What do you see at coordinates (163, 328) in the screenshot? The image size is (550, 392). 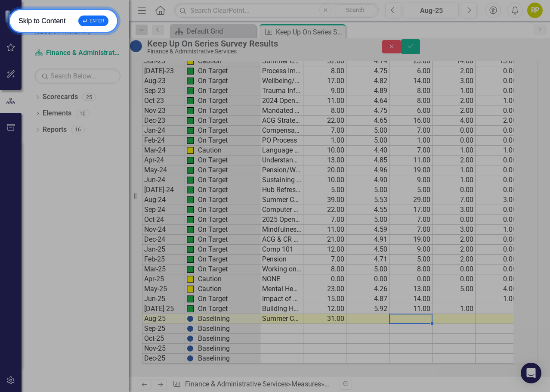 I see `td: Sep-25` at bounding box center [163, 328].